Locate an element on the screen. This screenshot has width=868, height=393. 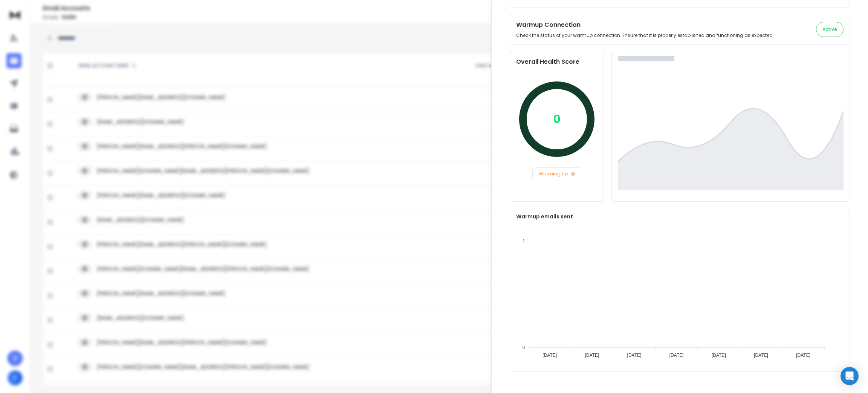
tspan: 1 is located at coordinates (524, 241).